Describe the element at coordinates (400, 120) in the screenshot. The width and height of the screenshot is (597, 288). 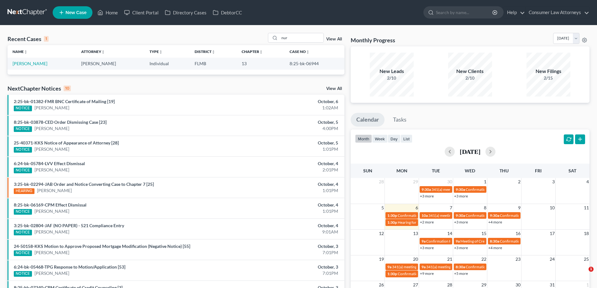
I see `a: Tasks` at that location.